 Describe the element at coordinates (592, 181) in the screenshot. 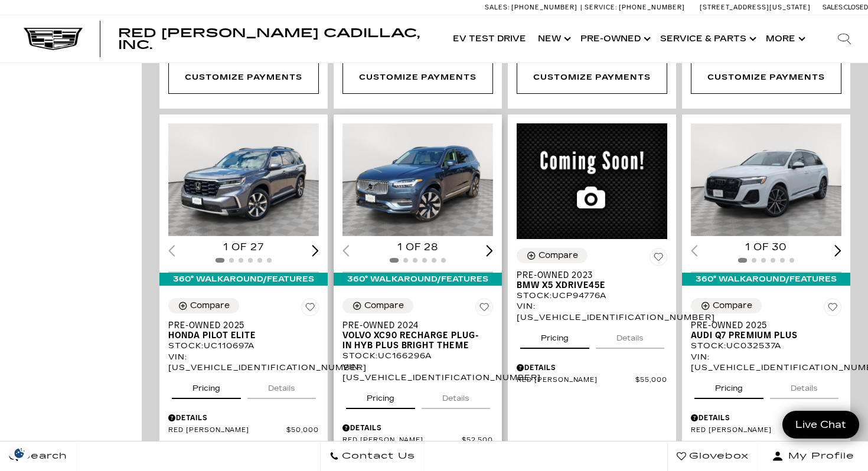

I see `img: 2023 BMW X5 xDrive45e` at that location.